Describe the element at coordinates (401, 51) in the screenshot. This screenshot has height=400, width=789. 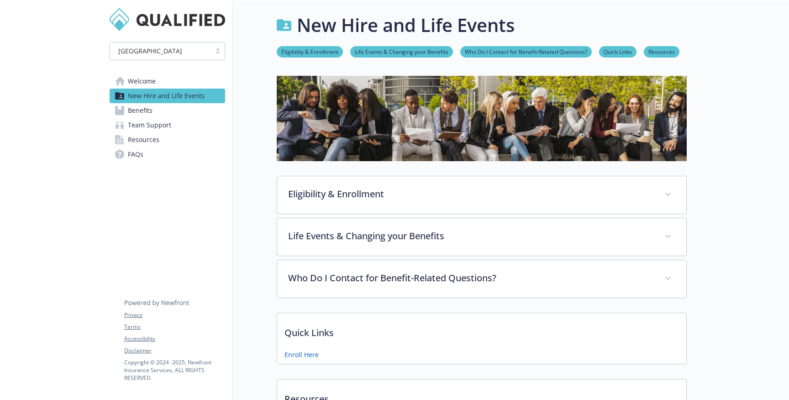
I see `a: Life Events & Changing your Benefits` at that location.